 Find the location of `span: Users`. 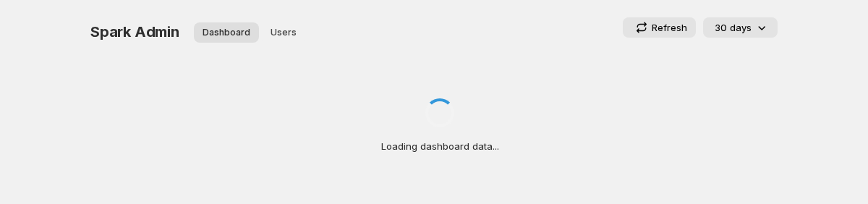

span: Users is located at coordinates (284, 32).